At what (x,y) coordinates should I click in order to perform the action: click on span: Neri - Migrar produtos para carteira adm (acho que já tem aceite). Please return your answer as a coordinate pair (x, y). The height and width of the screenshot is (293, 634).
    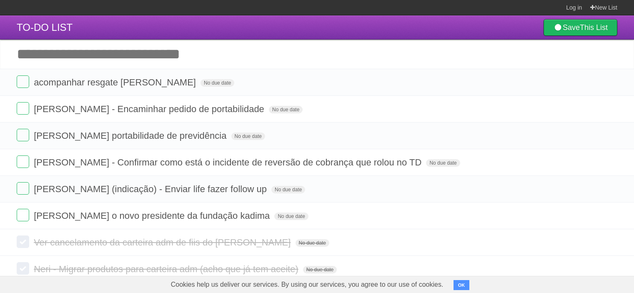
    Looking at the image, I should click on (167, 269).